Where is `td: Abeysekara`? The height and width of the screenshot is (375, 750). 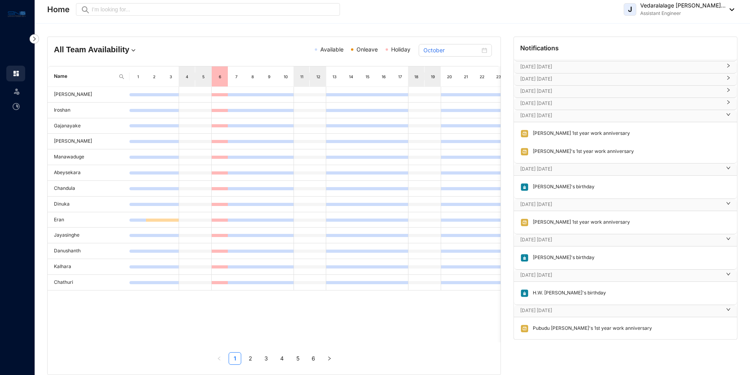 td: Abeysekara is located at coordinates (88, 173).